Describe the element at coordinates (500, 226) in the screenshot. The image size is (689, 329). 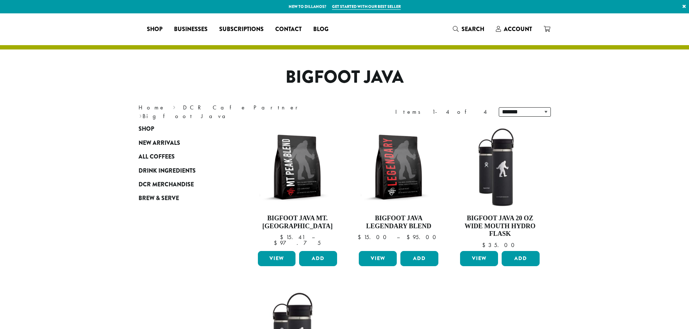
I see `h4: Bigfoot Java 20 oz Wide Mouth Hydro Flask` at that location.